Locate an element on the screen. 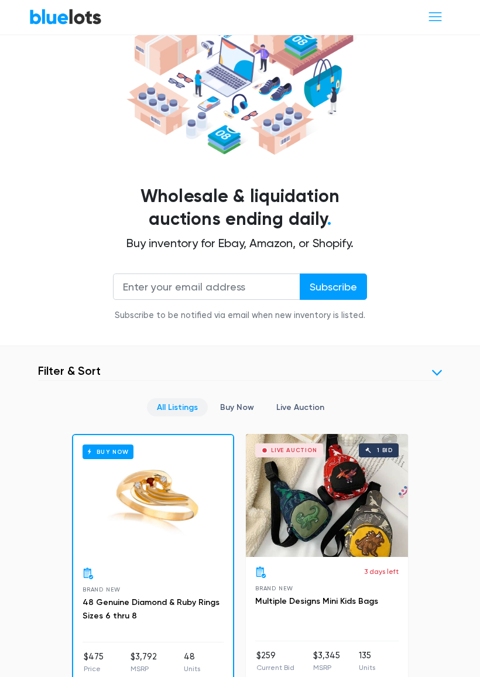 The width and height of the screenshot is (480, 677). li: $259 is located at coordinates (275, 662).